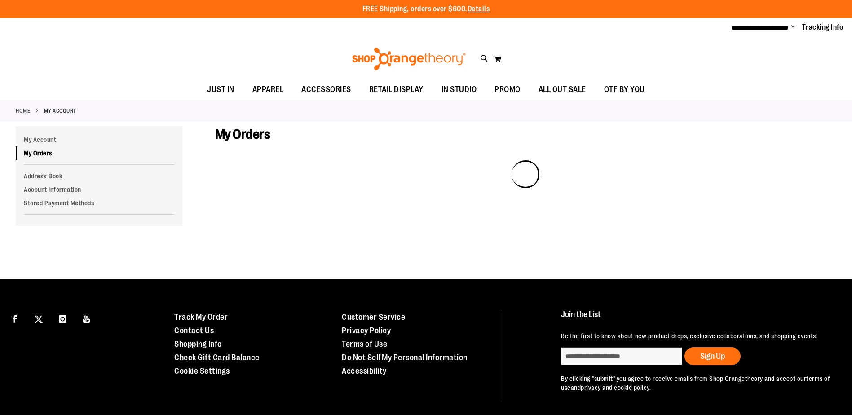 The height and width of the screenshot is (415, 852). Describe the element at coordinates (616, 388) in the screenshot. I see `a: privacy and cookie policy.` at that location.